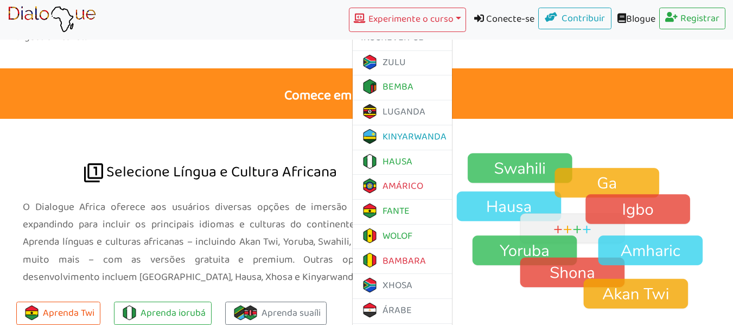 The image size is (733, 325). I want to click on font: Registrar, so click(700, 18).